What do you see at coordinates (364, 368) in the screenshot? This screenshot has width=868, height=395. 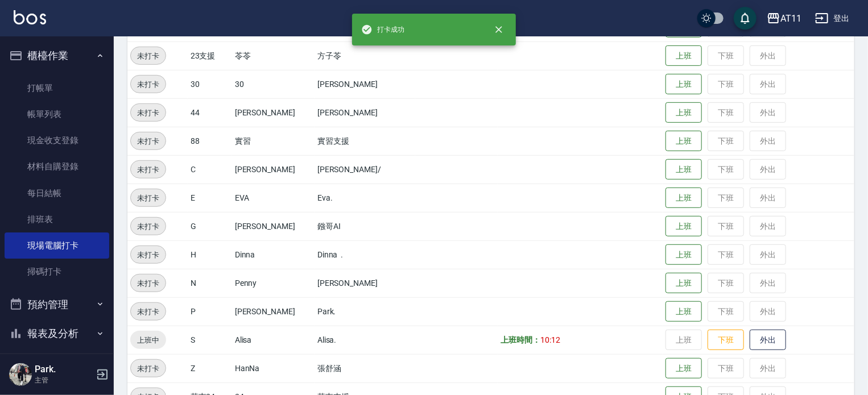 I see `td: 張舒涵` at bounding box center [364, 368].